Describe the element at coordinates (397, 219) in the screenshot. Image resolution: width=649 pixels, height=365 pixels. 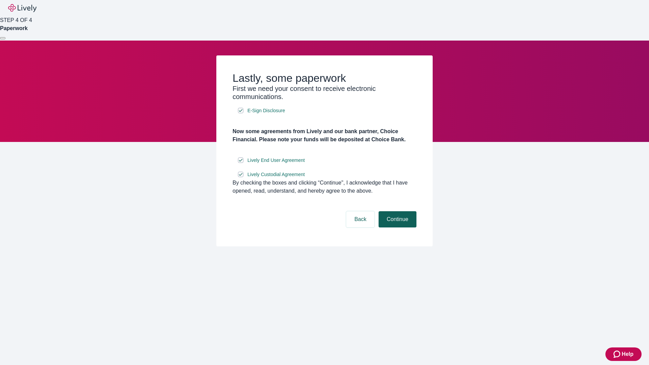
I see `button: Continue` at that location.